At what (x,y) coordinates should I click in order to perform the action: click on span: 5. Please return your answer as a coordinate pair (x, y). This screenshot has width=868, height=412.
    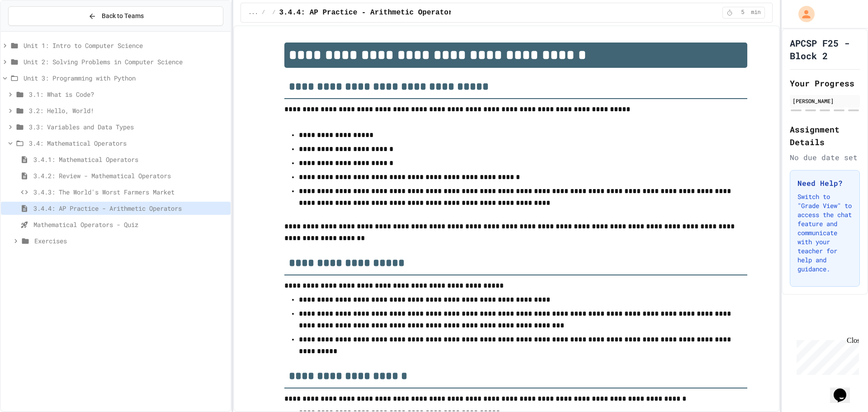
    Looking at the image, I should click on (742, 13).